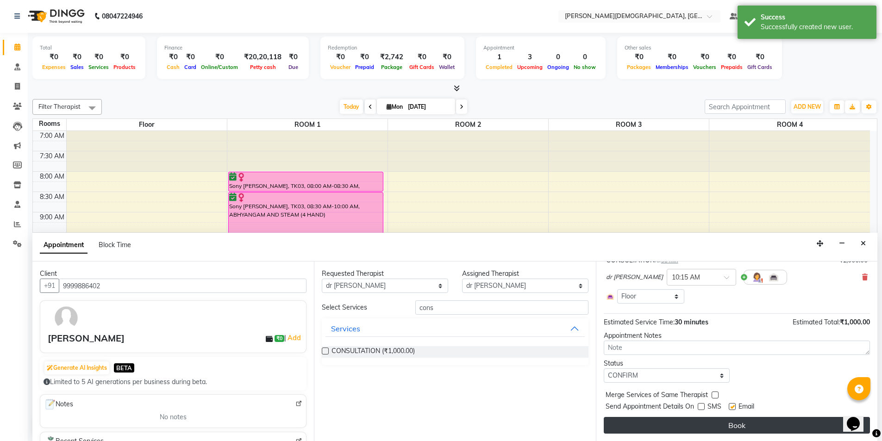  Describe the element at coordinates (233, 48) in the screenshot. I see `div: Finance` at that location.